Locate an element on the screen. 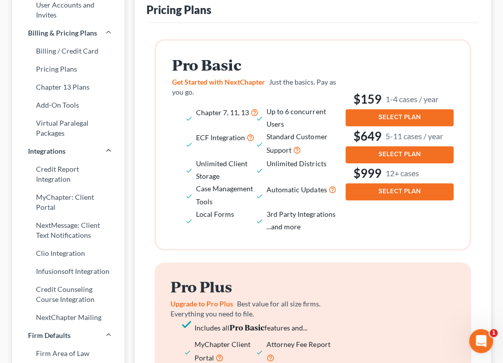  div: Pricing Plans is located at coordinates (179, 10).